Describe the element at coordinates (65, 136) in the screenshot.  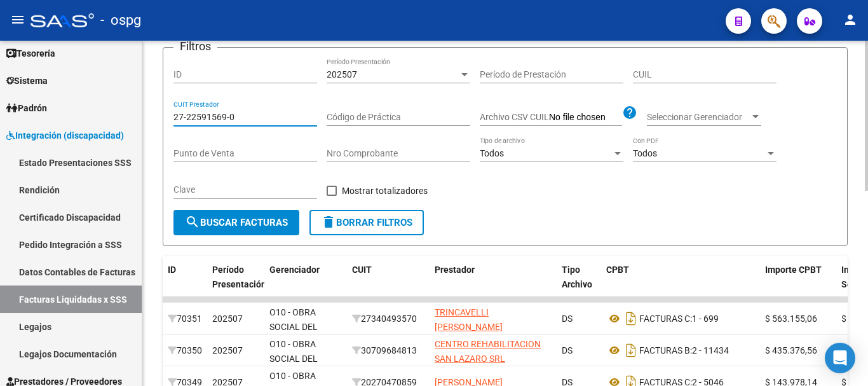
I see `span: Integración (discapacidad)` at that location.